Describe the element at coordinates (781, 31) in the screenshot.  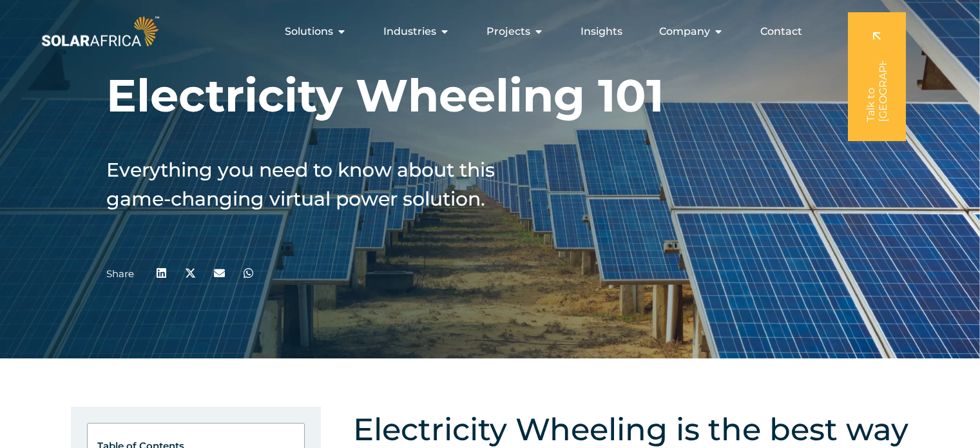
I see `a: Contact` at that location.